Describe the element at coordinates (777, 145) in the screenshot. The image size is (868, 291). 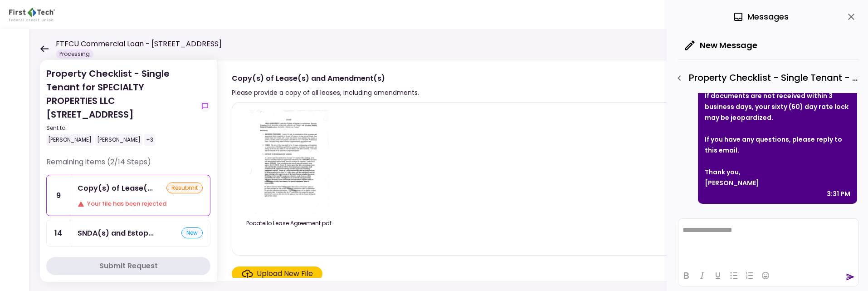
I see `div: If you have any questions, please reply to this email.` at that location.